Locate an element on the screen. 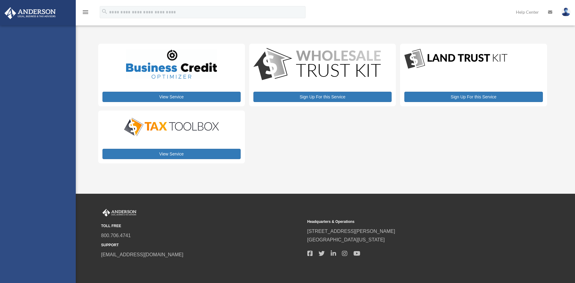 Image resolution: width=575 pixels, height=283 pixels. i: search is located at coordinates (105, 12).